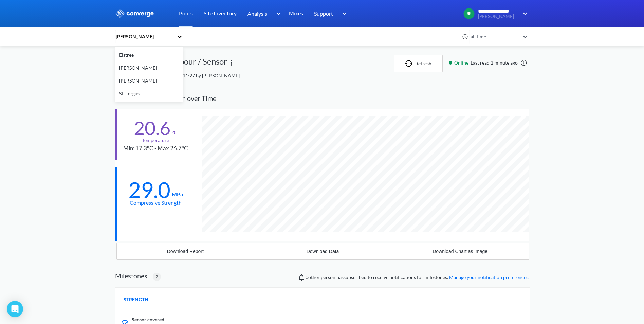  I want to click on button: Refresh, so click(418, 63).